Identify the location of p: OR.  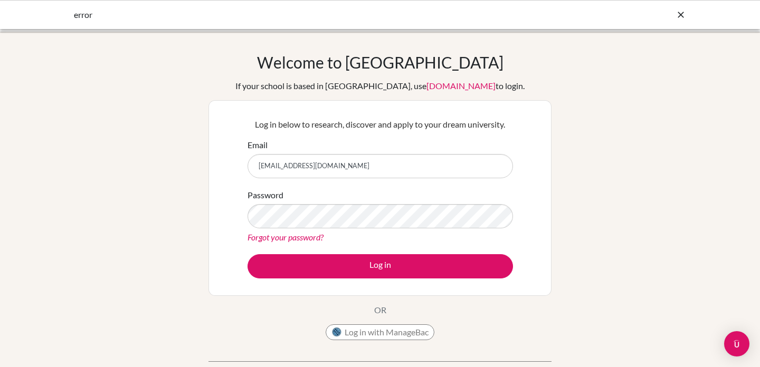
(380, 310).